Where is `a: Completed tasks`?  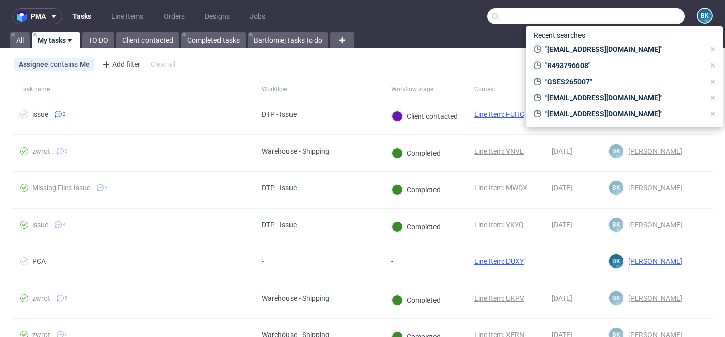 a: Completed tasks is located at coordinates (213, 40).